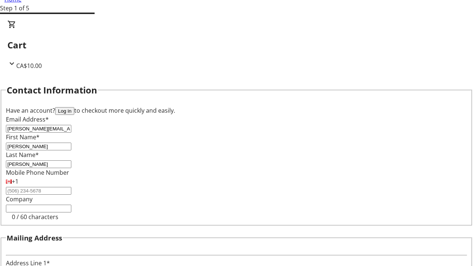 The width and height of the screenshot is (473, 266). What do you see at coordinates (237, 45) in the screenshot?
I see `div: CartCA$10.00` at bounding box center [237, 45].